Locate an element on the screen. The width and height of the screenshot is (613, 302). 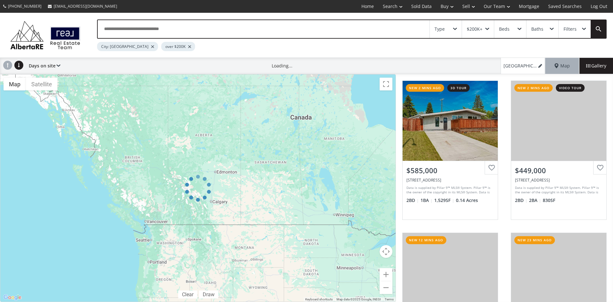
div: Beds is located at coordinates (504, 29).